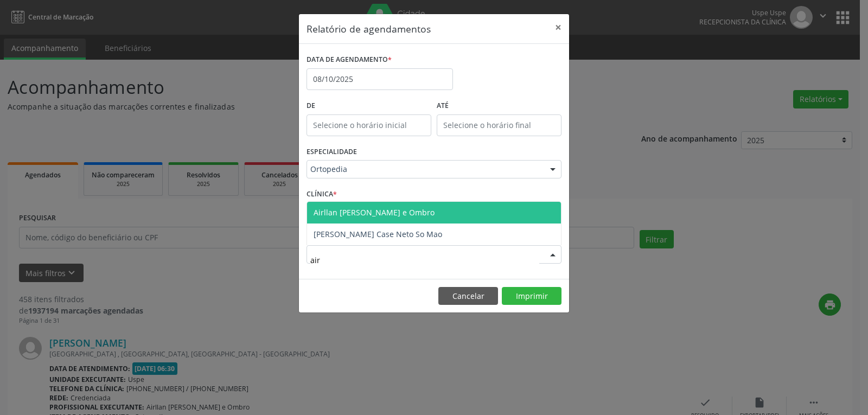 The height and width of the screenshot is (415, 868). I want to click on input: Selecione o horário inicial, so click(369, 126).